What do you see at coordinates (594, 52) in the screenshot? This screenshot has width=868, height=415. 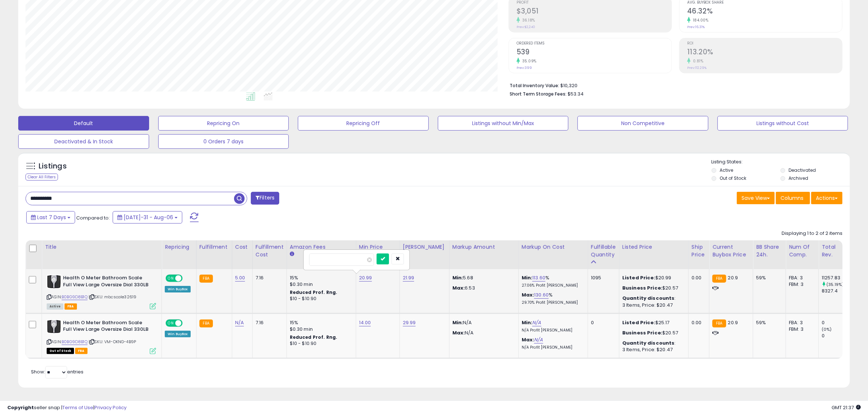 I see `h2: 539` at bounding box center [594, 52].